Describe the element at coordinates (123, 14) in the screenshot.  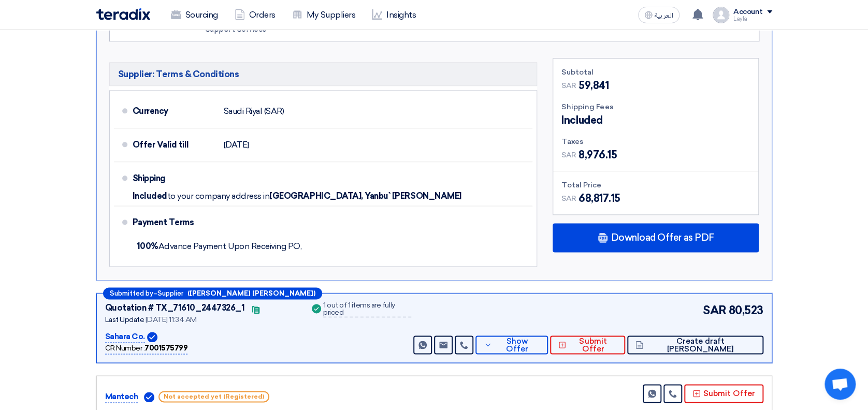
I see `img: Teradix logo` at that location.